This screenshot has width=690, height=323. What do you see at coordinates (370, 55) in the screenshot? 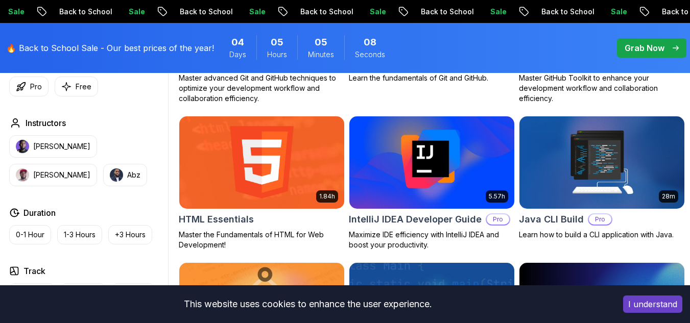
I see `span: Seconds` at bounding box center [370, 55].